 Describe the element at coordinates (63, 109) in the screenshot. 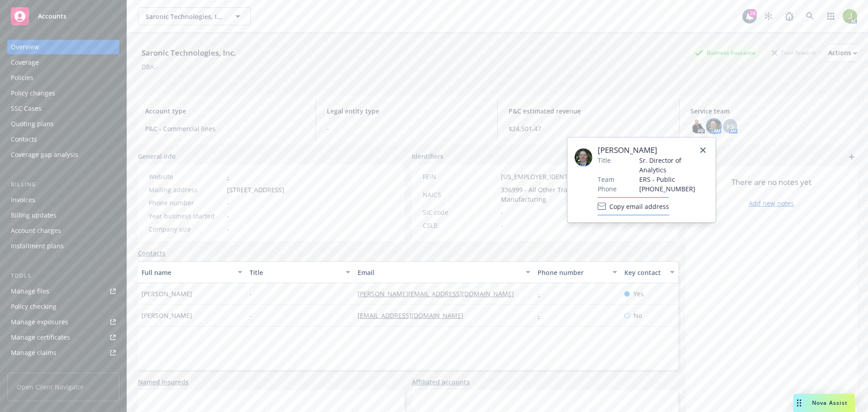

I see `a: SSC Cases` at that location.